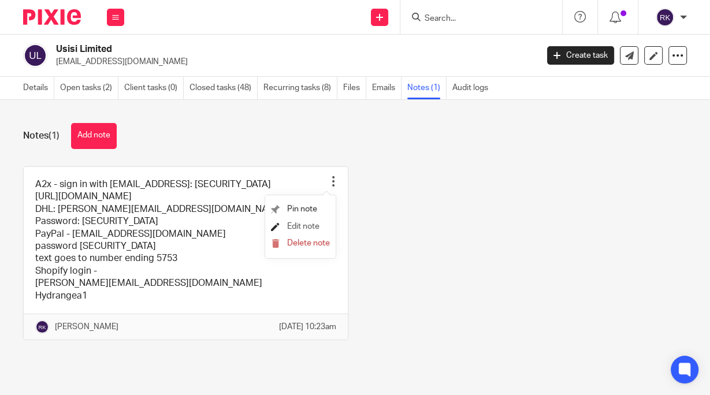  Describe the element at coordinates (386, 88) in the screenshot. I see `a: Emails` at that location.